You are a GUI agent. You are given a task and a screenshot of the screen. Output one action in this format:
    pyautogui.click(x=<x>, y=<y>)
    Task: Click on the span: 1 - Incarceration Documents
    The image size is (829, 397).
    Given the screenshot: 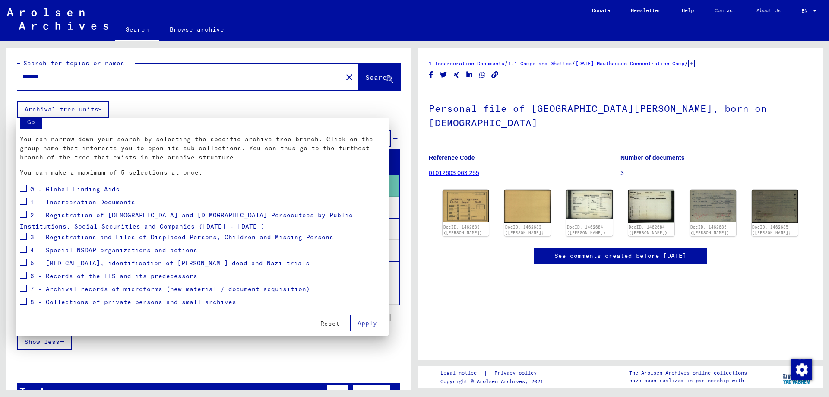 What is the action you would take?
    pyautogui.click(x=82, y=202)
    